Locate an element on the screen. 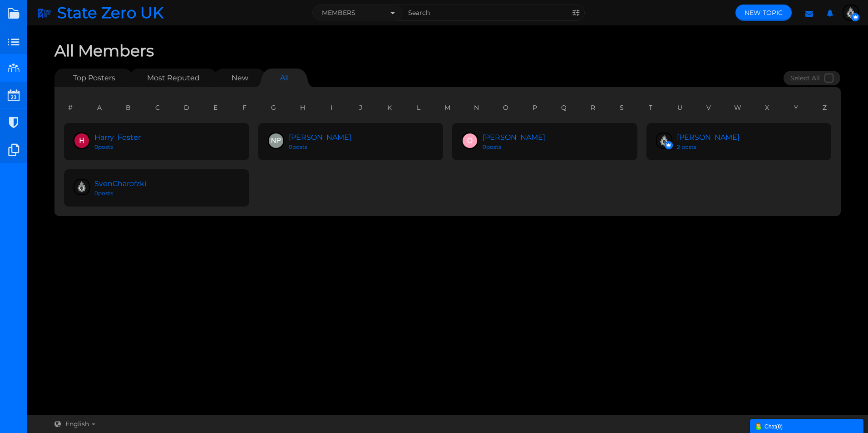  a: F is located at coordinates (245, 108).